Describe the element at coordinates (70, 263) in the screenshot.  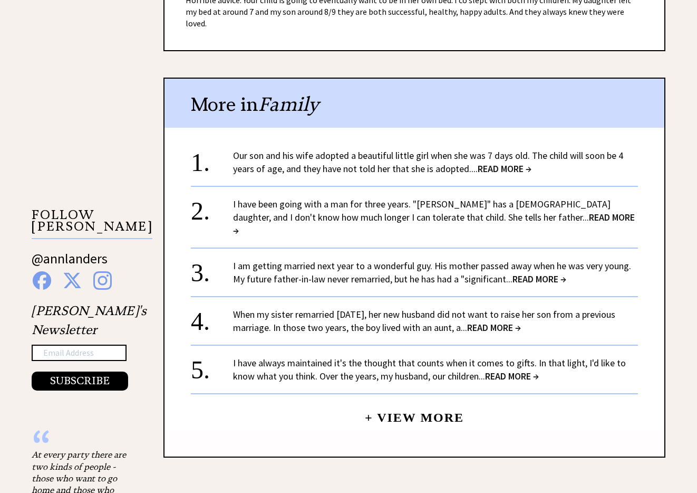
I see `a: @annlanders` at that location.